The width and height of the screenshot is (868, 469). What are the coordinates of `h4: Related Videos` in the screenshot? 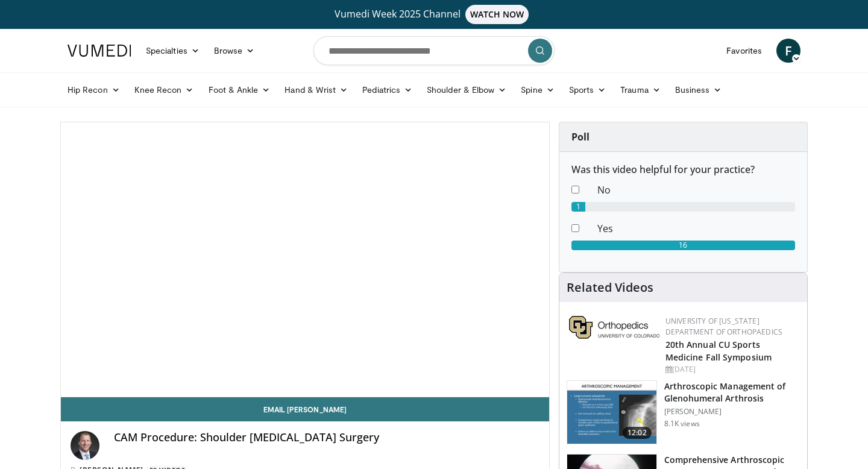 It's located at (610, 287).